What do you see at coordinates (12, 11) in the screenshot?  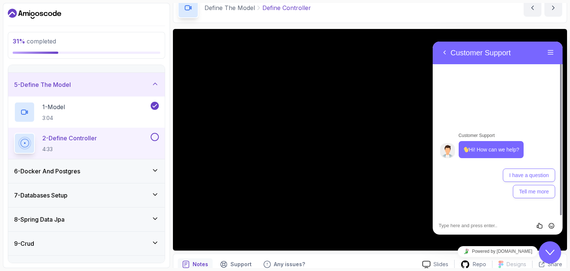 I see `button: Back` at bounding box center [12, 11].